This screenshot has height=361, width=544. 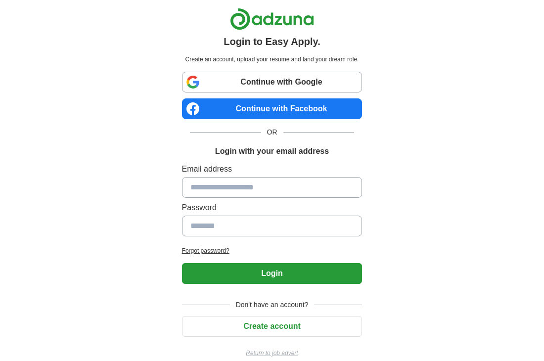 What do you see at coordinates (272, 353) in the screenshot?
I see `a: Return to job advert` at bounding box center [272, 353].